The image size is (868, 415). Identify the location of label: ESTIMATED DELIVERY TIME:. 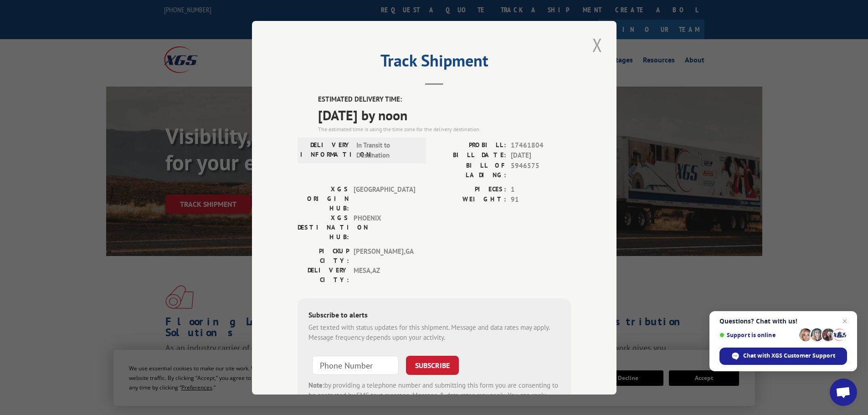
(444, 99).